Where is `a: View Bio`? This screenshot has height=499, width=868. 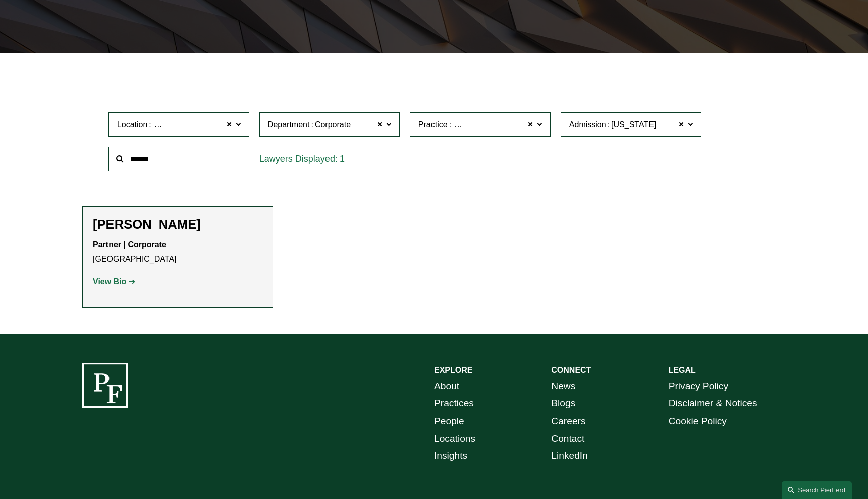 a: View Bio is located at coordinates (114, 281).